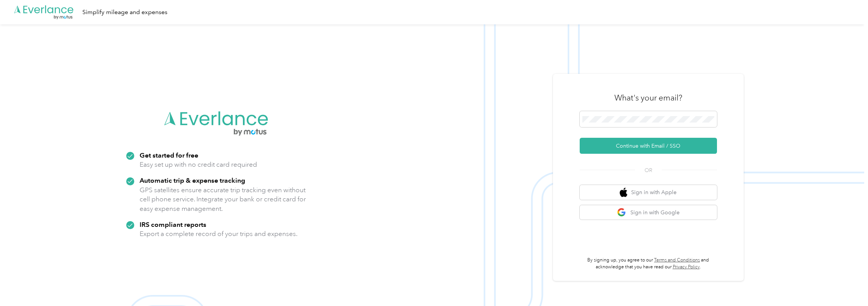  I want to click on strong: IRS compliant reports, so click(173, 224).